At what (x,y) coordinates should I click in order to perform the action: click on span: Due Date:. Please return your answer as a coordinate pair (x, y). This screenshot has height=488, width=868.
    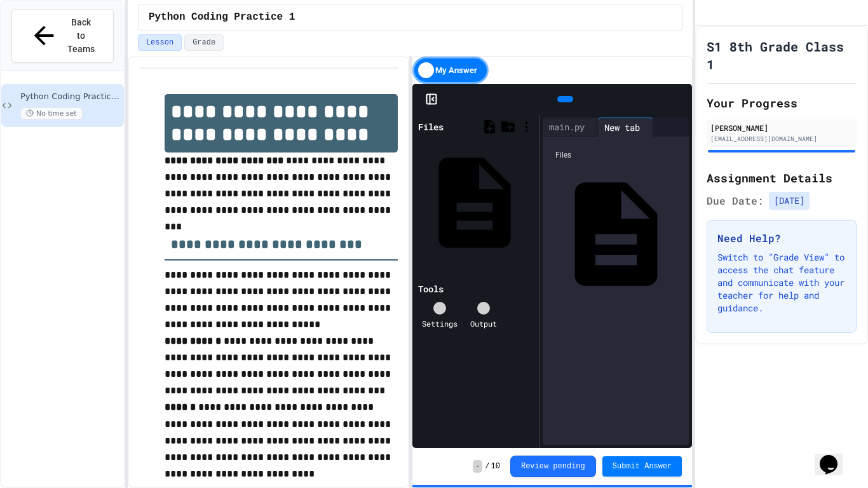
    Looking at the image, I should click on (735, 200).